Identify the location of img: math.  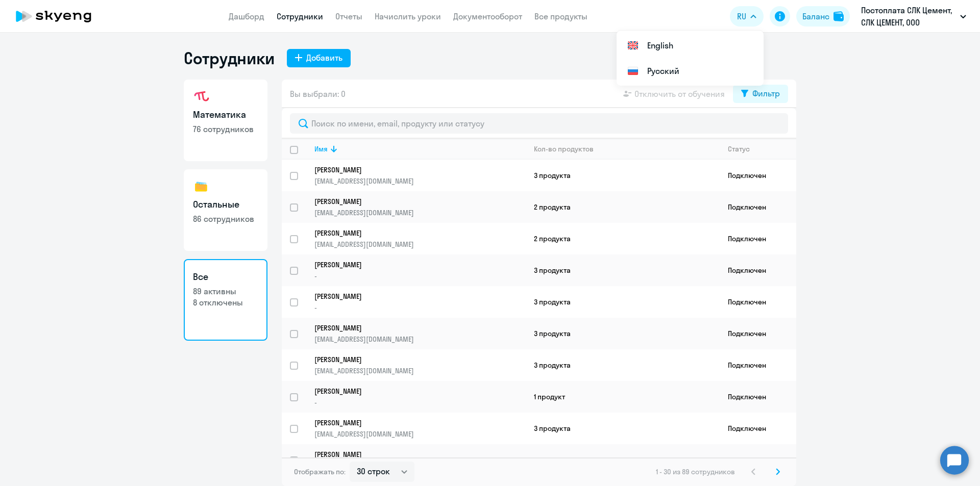
(201, 97).